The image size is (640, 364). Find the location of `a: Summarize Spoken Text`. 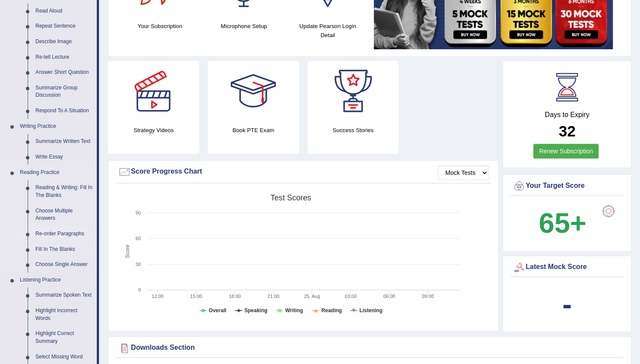

a: Summarize Spoken Text is located at coordinates (64, 296).